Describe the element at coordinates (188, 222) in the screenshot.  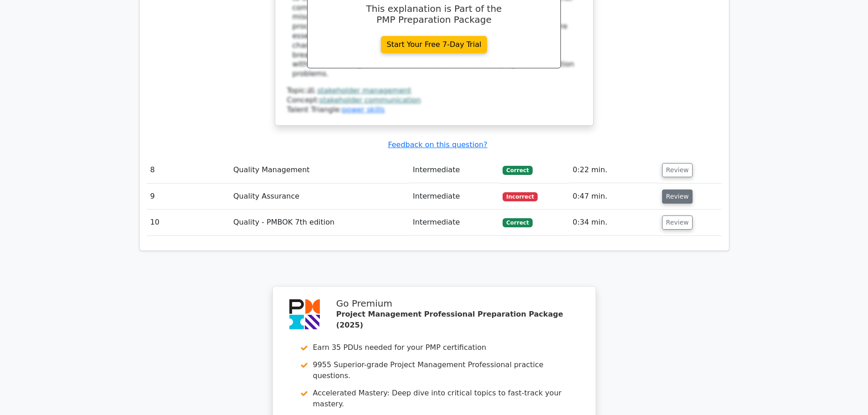
I see `td: 10` at that location.